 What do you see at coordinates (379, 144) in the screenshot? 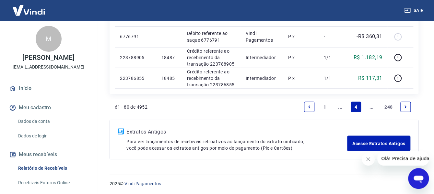
I see `a: Acesse Extratos Antigos` at bounding box center [379, 144].